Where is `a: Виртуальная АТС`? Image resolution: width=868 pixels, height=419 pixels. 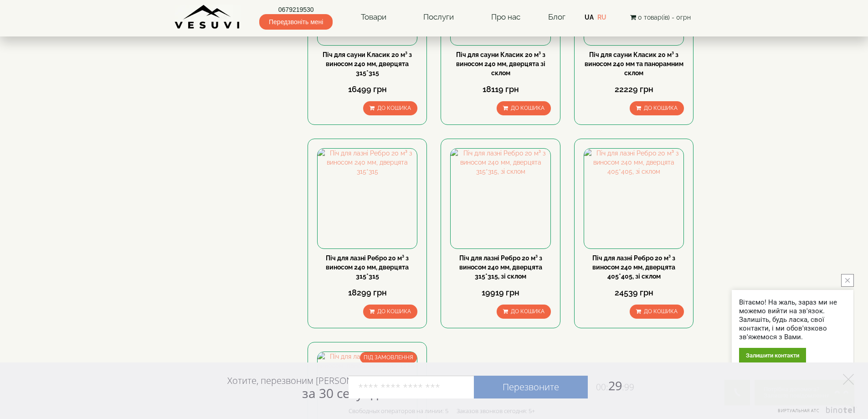 a: Виртуальная АТС is located at coordinates (814, 412).